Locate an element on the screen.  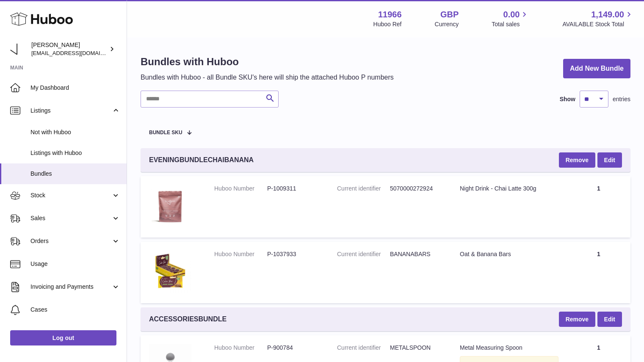
div: Night Drink - Chai Latte 300g is located at coordinates (509, 188).